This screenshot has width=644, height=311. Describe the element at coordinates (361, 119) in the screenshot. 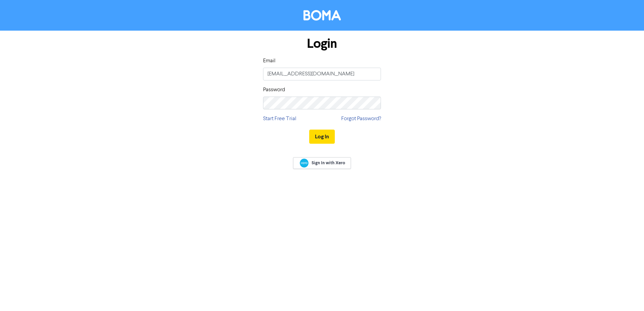

I see `a: Forgot Password?` at that location.